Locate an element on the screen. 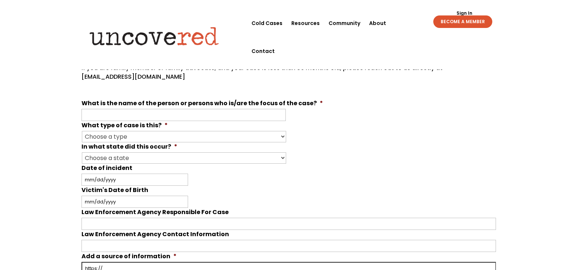 The width and height of the screenshot is (583, 270). label: Add a source of information is located at coordinates (129, 257).